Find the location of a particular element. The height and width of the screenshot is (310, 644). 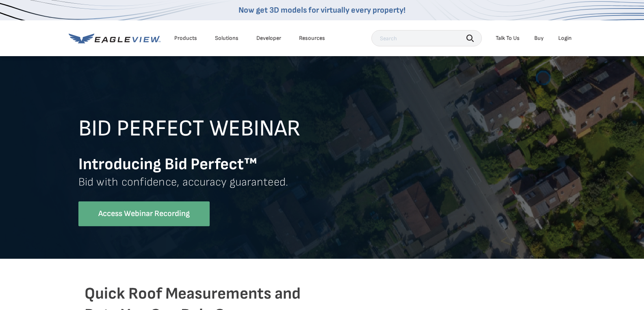

div: Talk To Us is located at coordinates (508, 38).